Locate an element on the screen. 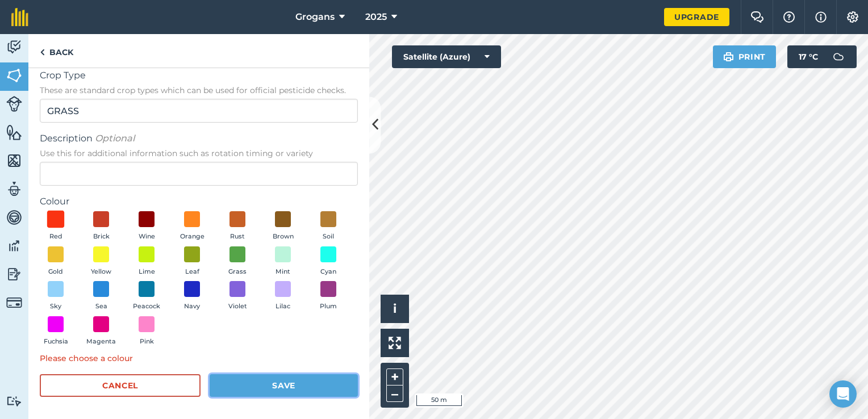 The image size is (868, 419). span: Crop Type is located at coordinates (199, 76).